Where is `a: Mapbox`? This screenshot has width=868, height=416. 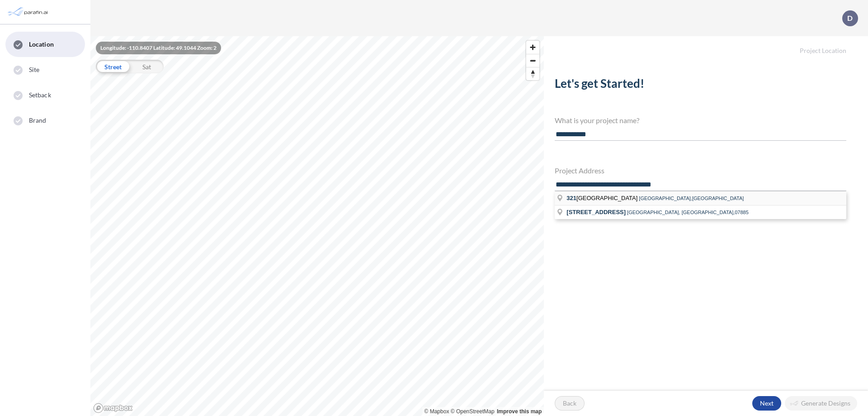 a: Mapbox is located at coordinates (437, 411).